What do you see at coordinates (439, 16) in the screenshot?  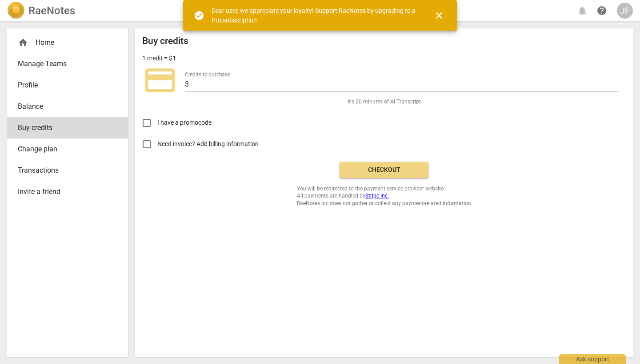 I see `button: Close` at bounding box center [439, 16].